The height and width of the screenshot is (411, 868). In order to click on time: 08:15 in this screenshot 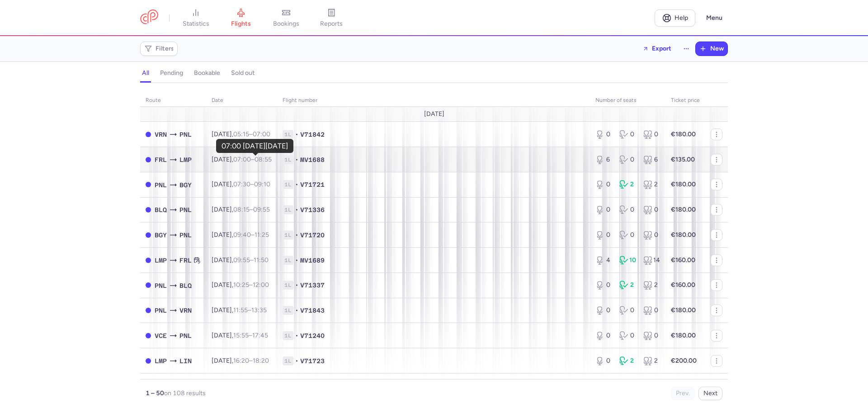, I will do `click(242, 210)`.